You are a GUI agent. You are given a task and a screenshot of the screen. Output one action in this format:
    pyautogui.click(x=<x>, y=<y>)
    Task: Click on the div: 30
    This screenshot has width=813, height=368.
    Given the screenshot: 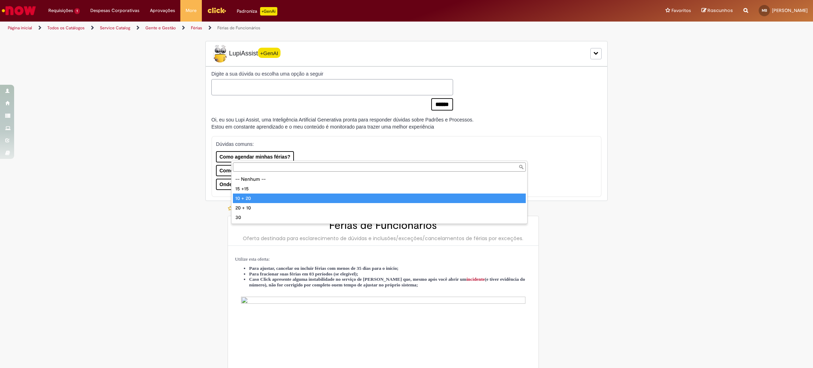 What is the action you would take?
    pyautogui.click(x=379, y=217)
    